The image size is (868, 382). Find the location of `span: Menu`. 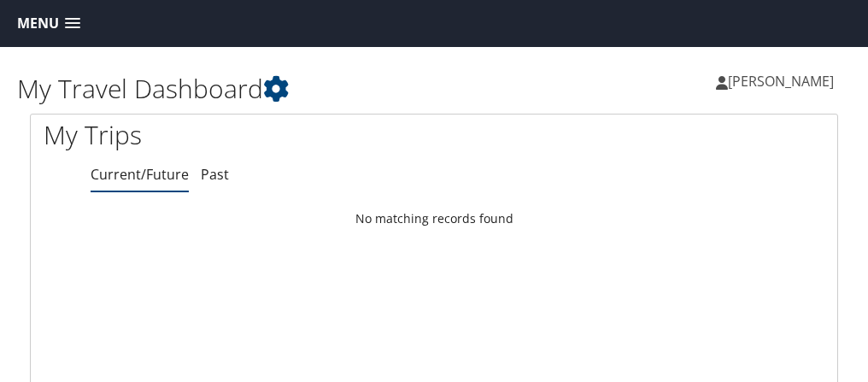

span: Menu is located at coordinates (38, 23).